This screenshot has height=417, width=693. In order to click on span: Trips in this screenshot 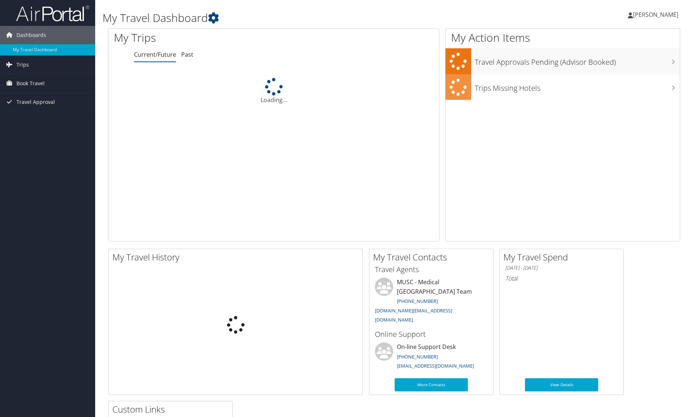, I will do `click(23, 65)`.